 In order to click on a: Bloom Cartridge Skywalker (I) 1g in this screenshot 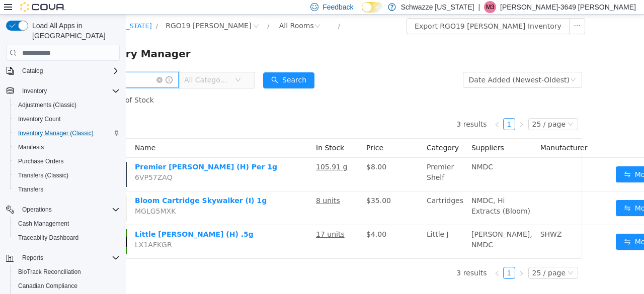, I will do `click(75, 186)`.